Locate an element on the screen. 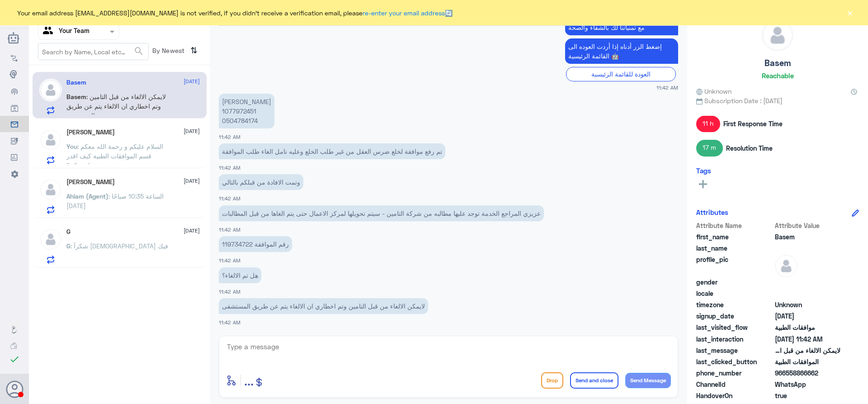 This screenshot has height=404, width=868. input: Search by Name, Local etc… is located at coordinates (93, 52).